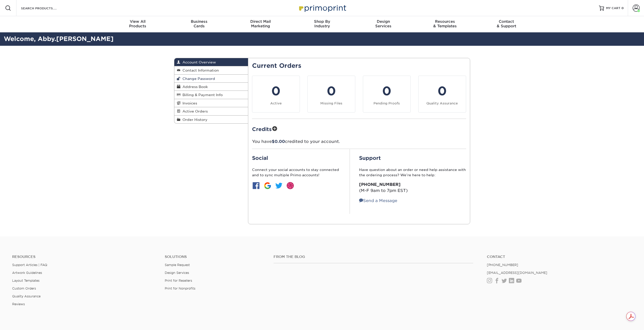 The height and width of the screenshot is (330, 644). I want to click on a: Reviews, so click(18, 304).